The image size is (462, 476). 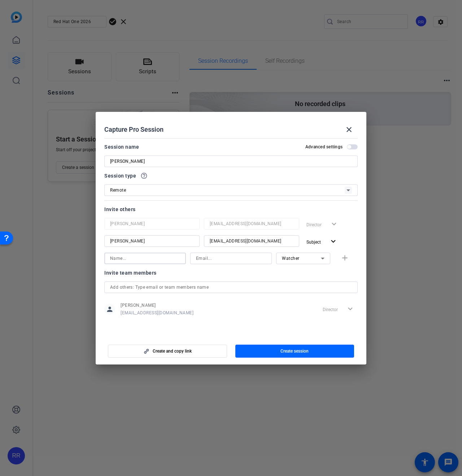 What do you see at coordinates (110, 309) in the screenshot?
I see `mat-icon: person` at bounding box center [110, 309].